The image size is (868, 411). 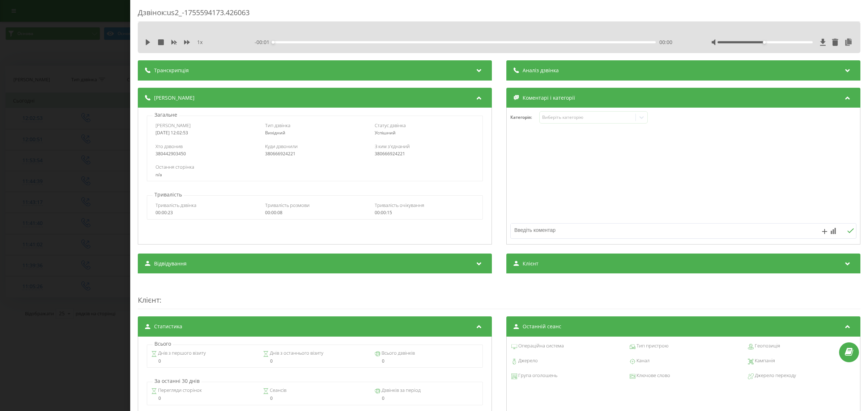 I want to click on span: Дзвінків за період, so click(x=400, y=391).